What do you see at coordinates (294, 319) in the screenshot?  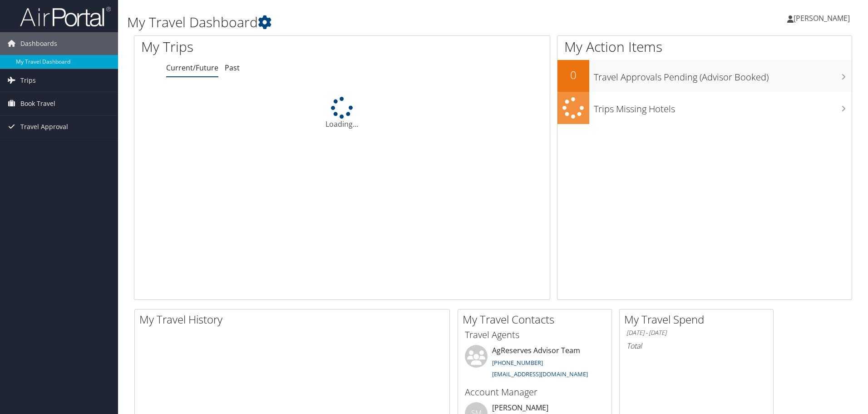 I see `h2: My Travel History` at bounding box center [294, 319].